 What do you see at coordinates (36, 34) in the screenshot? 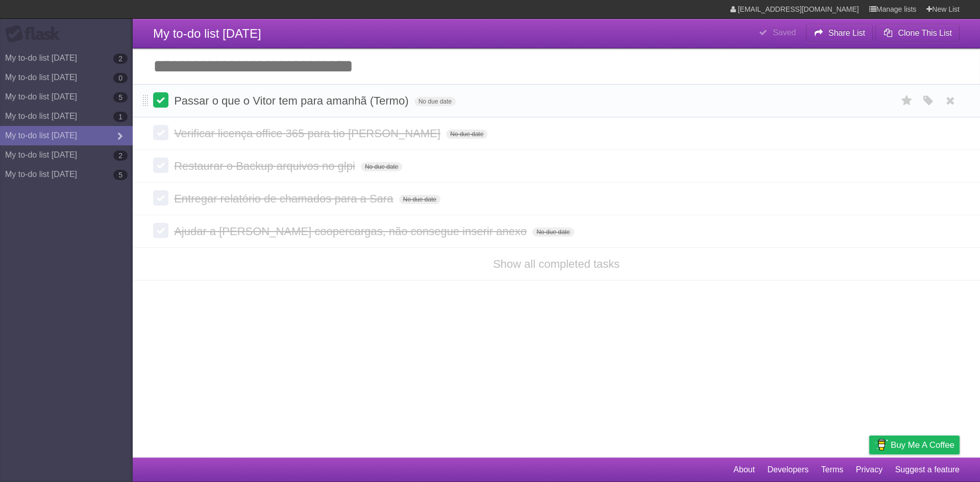
I see `div: Flask` at bounding box center [36, 34].